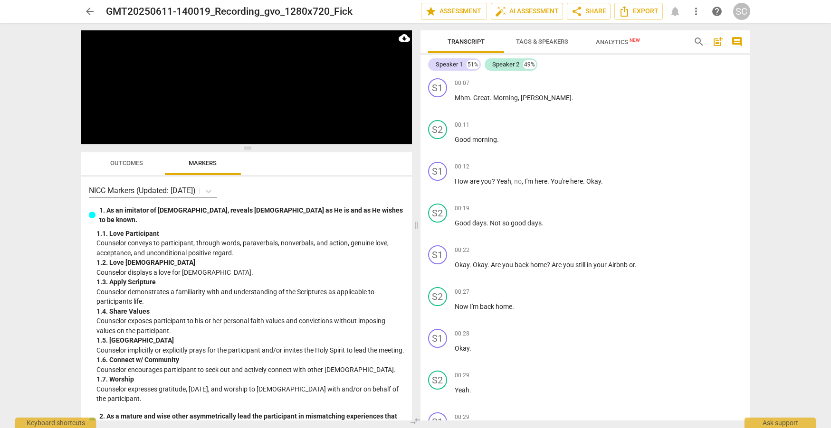 This screenshot has height=428, width=831. What do you see at coordinates (638, 11) in the screenshot?
I see `button: Export` at bounding box center [638, 11].